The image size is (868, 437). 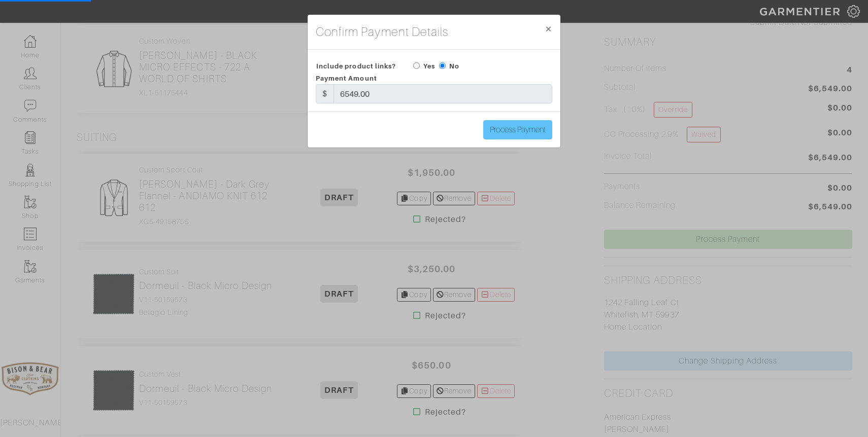 What do you see at coordinates (454, 66) in the screenshot?
I see `label: No` at bounding box center [454, 66].